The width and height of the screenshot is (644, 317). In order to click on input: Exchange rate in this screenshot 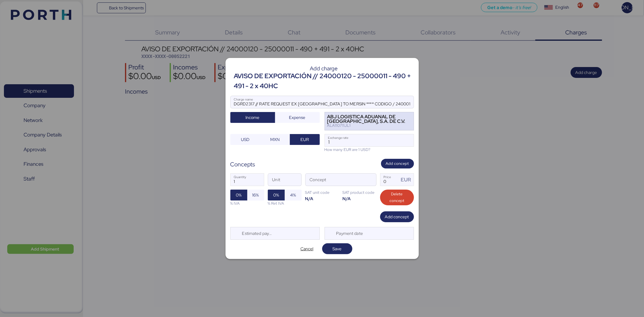, I will do `click(369, 141)`.